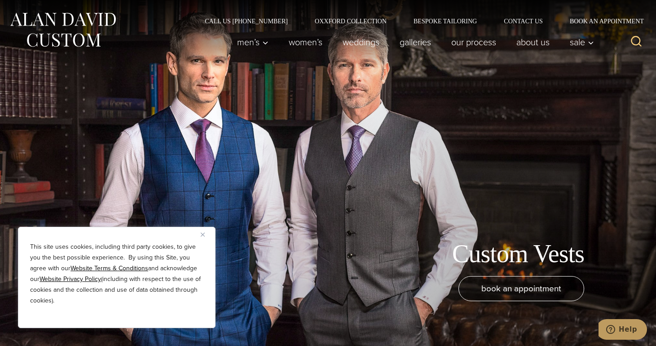 Image resolution: width=656 pixels, height=346 pixels. What do you see at coordinates (521, 289) in the screenshot?
I see `a: book an appointment` at bounding box center [521, 289].